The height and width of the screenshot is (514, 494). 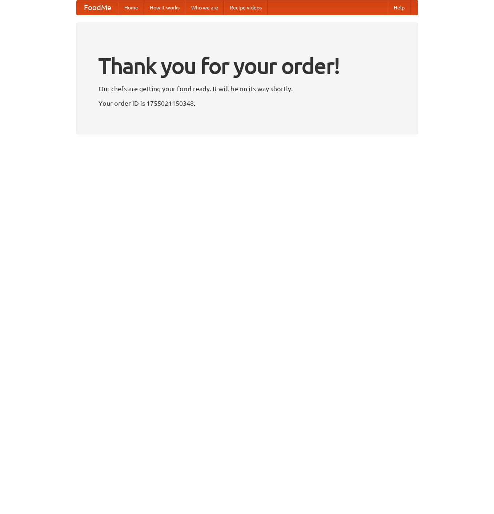 I want to click on a: Help, so click(x=399, y=8).